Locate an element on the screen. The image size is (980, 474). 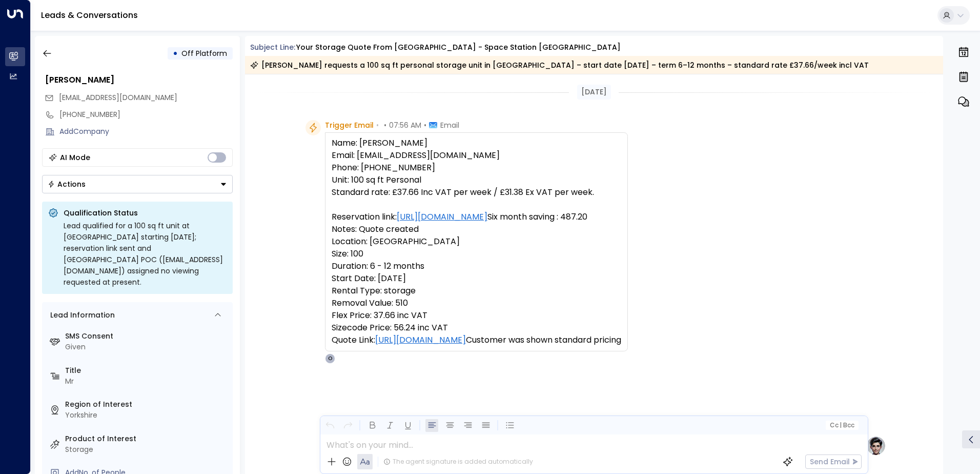
p: Qualification Status is located at coordinates (145, 213).